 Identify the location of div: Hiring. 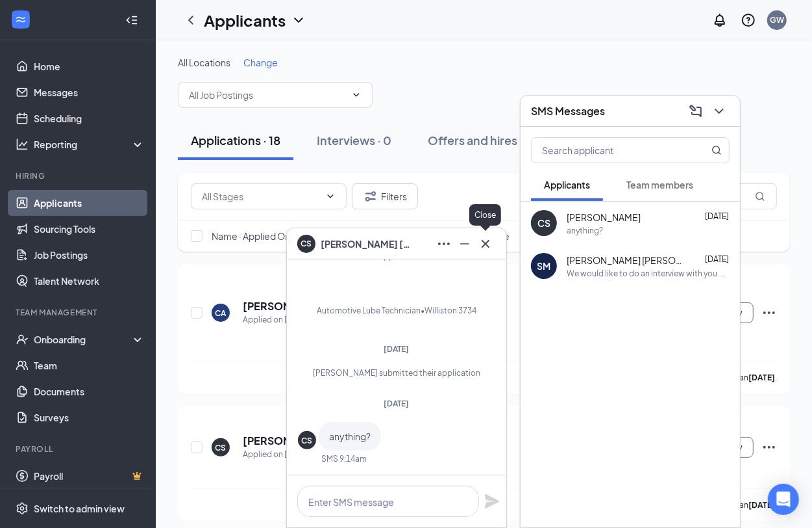
(78, 176).